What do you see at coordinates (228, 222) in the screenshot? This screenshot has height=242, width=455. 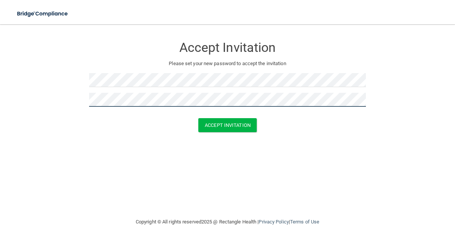 I see `div: Copyright © All rights reserved 2025 @ Rectangle Health | |` at bounding box center [228, 222].